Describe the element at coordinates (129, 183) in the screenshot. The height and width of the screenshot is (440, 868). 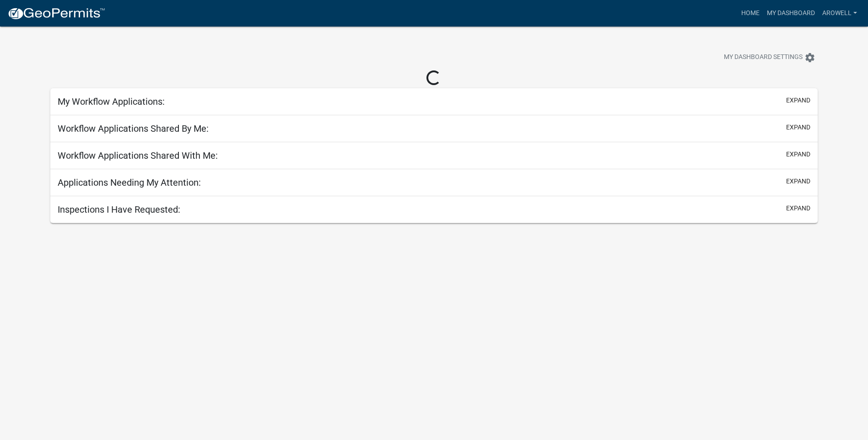
I see `h5: Applications Needing My Attention:` at that location.